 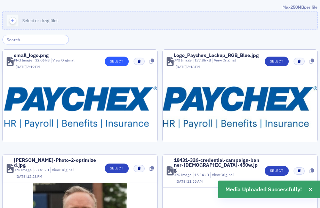 What do you see at coordinates (160, 21) in the screenshot?
I see `button: Select or drag files` at bounding box center [160, 21].